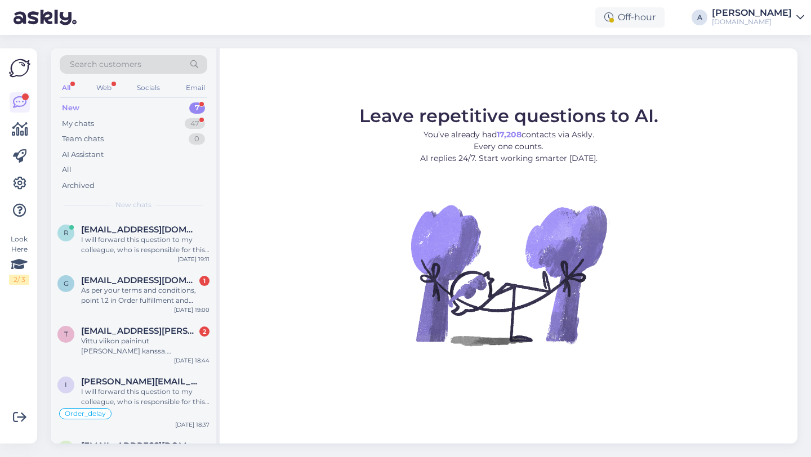 Image resolution: width=811 pixels, height=457 pixels. I want to click on div: 1, so click(204, 281).